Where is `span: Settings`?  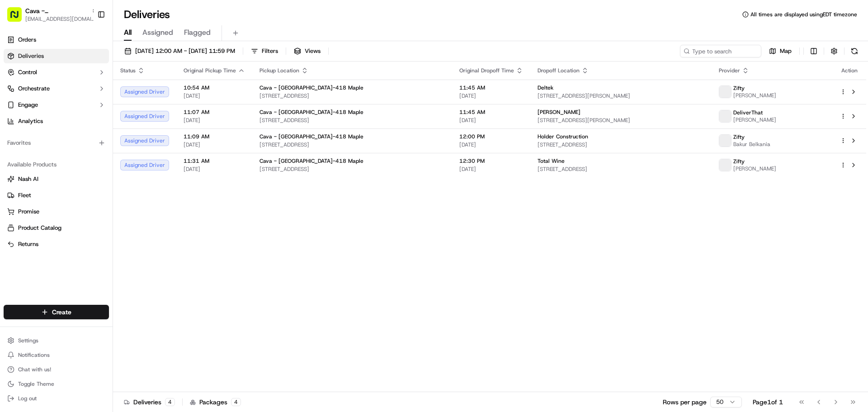
span: Settings is located at coordinates (28, 340).